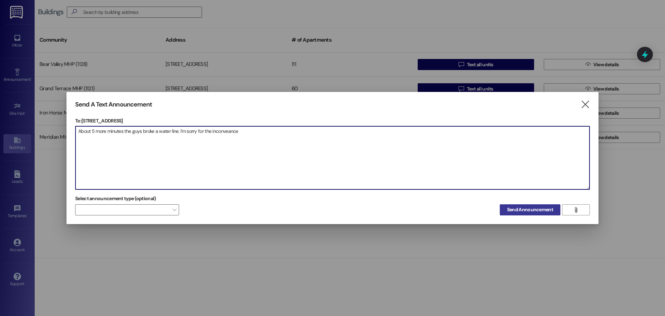 The width and height of the screenshot is (665, 316). What do you see at coordinates (333, 158) in the screenshot?
I see `div: About 5 more minutes the guys broke a water line. I'm sorry for the inconveance` at bounding box center [333, 158].